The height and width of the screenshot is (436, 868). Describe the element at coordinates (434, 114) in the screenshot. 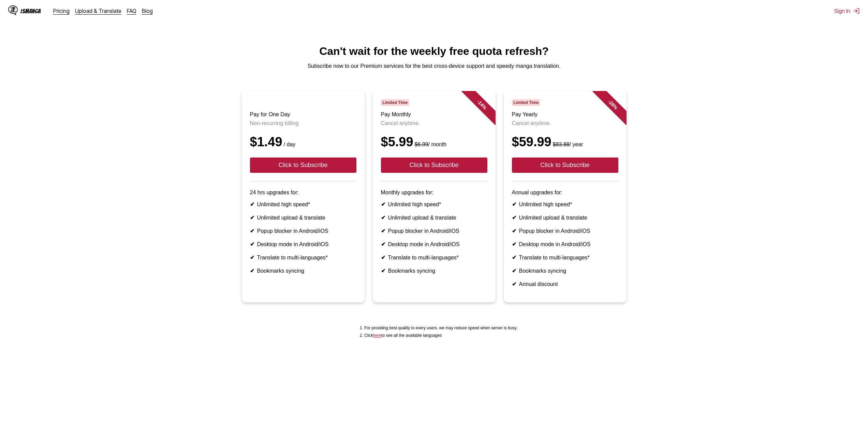

I see `h3: Pay Monthly` at that location.